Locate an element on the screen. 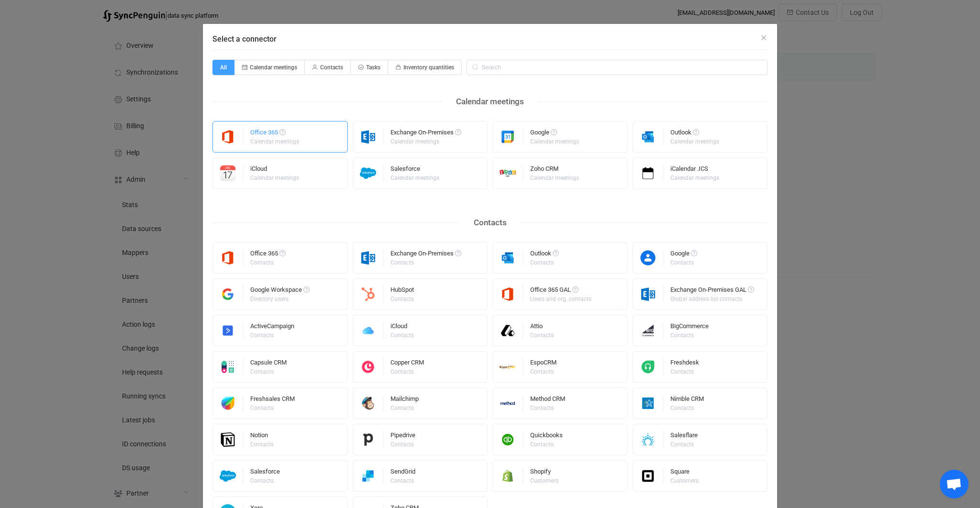 The height and width of the screenshot is (508, 980). div: Method CRM is located at coordinates (548, 400).